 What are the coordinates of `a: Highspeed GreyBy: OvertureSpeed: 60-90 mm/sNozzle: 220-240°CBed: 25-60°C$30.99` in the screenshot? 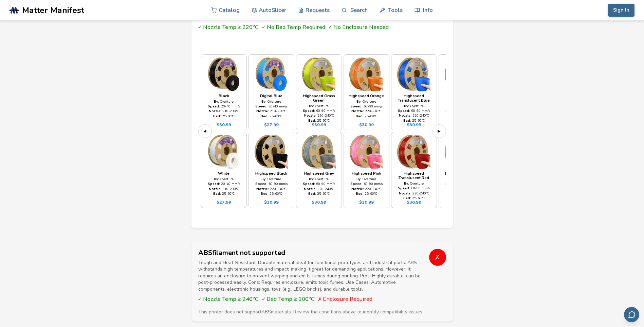 It's located at (319, 170).